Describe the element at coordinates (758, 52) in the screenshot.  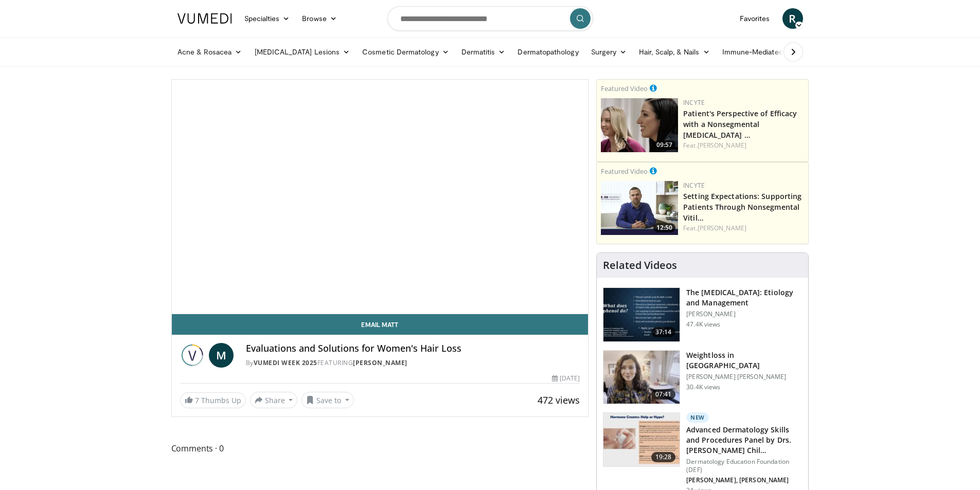
I see `a: Immune-Mediated` at that location.